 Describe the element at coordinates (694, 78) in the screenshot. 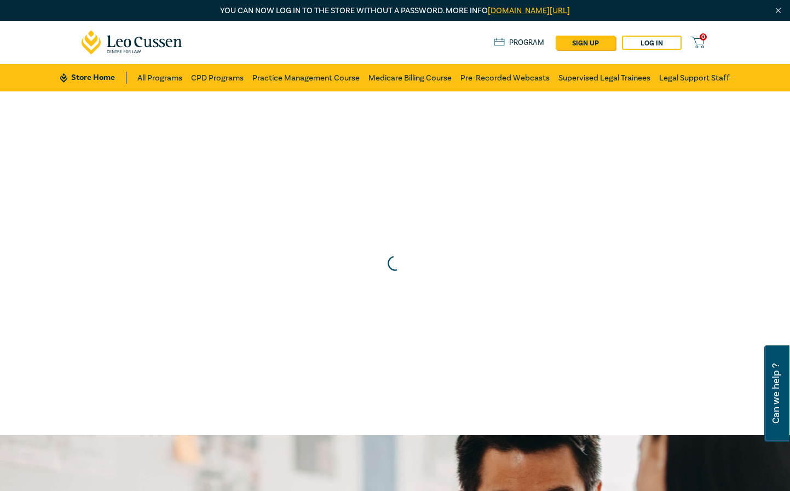

I see `a: Legal Support Staff` at that location.